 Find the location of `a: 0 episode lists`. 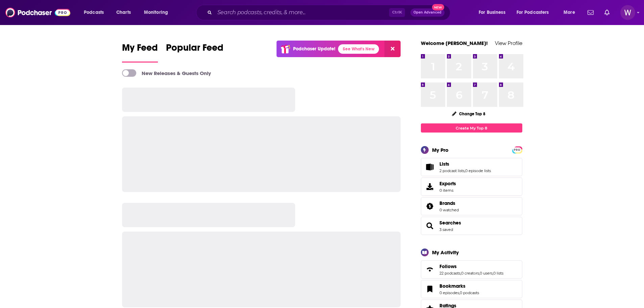

a: 0 episode lists is located at coordinates (478, 171).